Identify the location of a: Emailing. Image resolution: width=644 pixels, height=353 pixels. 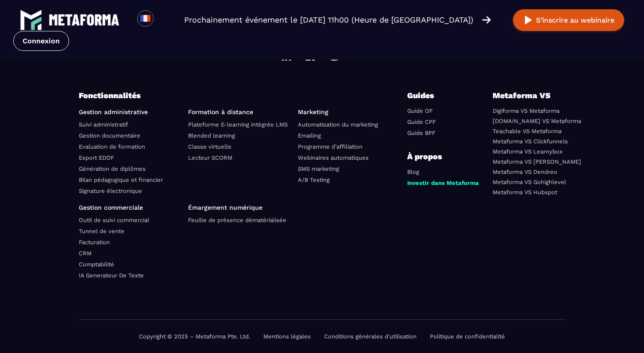
(310, 135).